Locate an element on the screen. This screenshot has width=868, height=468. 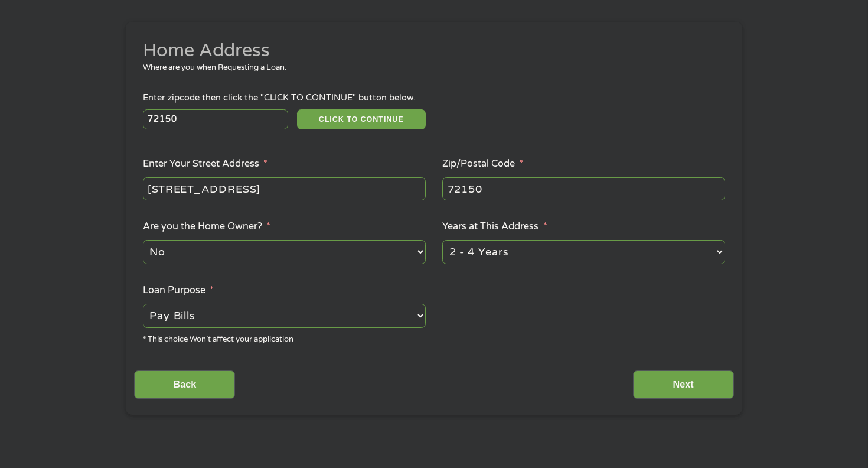
input: Next is located at coordinates (683, 385).